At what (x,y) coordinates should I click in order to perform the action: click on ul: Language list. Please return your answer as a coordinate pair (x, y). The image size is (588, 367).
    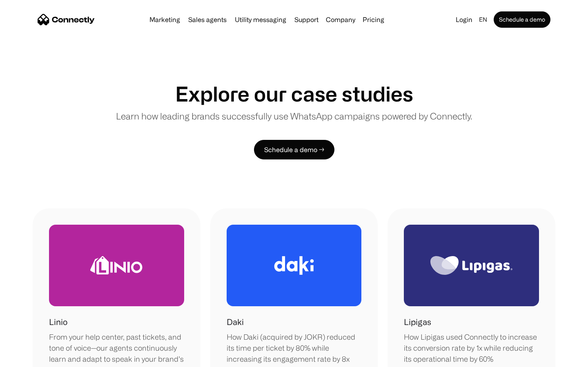
    Looking at the image, I should click on (33, 359).